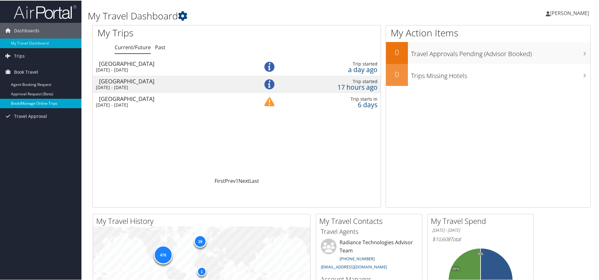 The image size is (599, 280). Describe the element at coordinates (45, 11) in the screenshot. I see `img: airportal-logo.png` at that location.